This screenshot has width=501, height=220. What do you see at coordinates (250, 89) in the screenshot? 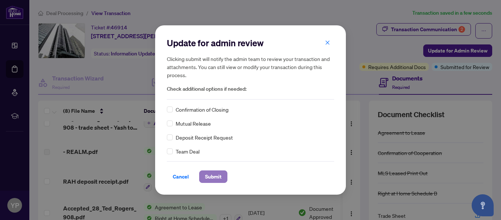
I see `span: Check additional options if needed:` at bounding box center [250, 89].